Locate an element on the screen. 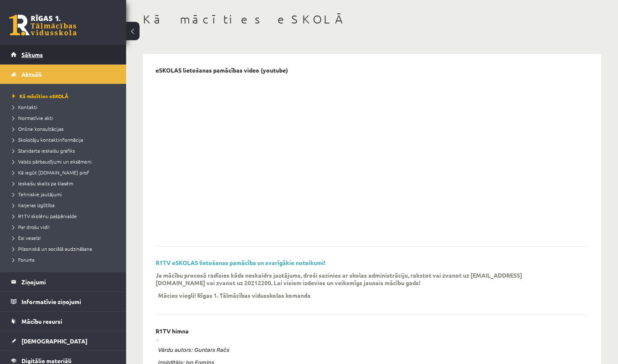  a: R1TV skolēnu pašpārvalde is located at coordinates (65, 216).